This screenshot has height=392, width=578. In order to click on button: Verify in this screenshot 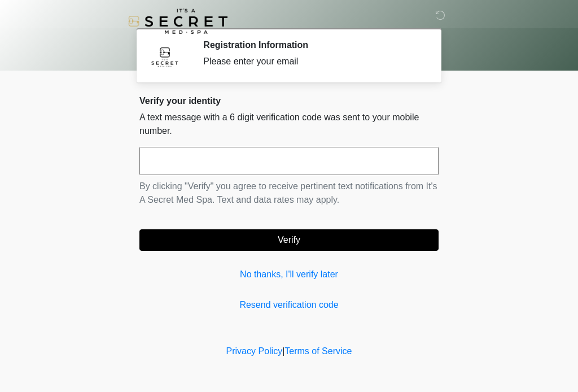, I will do `click(289, 240)`.